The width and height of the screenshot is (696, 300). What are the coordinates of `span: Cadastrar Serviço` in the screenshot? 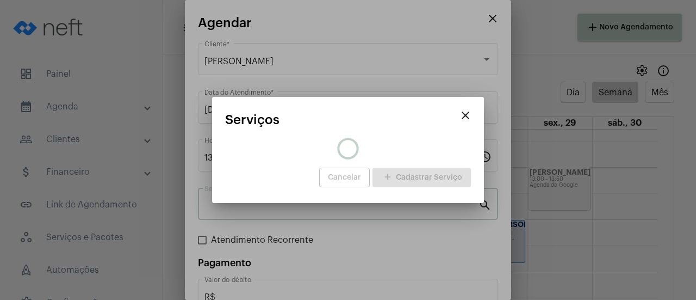 It's located at (422, 177).